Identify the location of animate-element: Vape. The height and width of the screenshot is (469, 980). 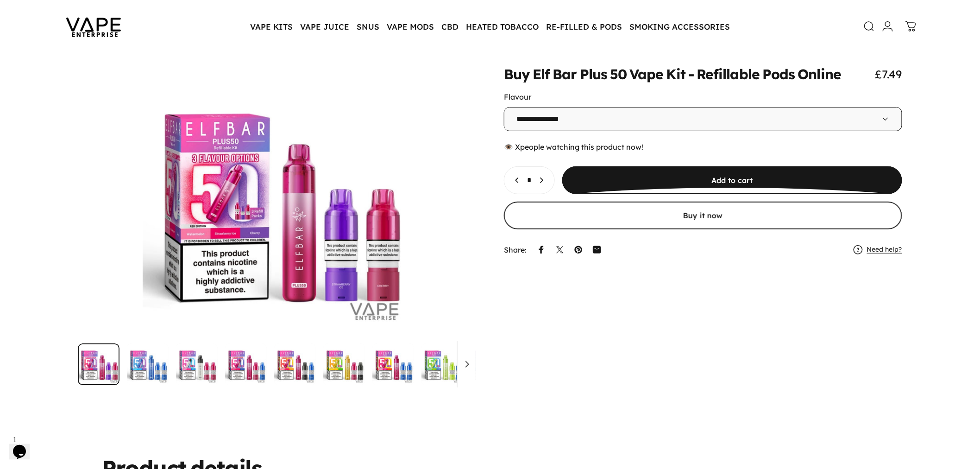
(647, 75).